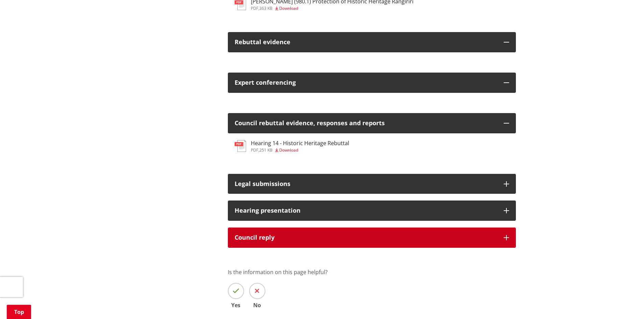  Describe the element at coordinates (291, 147) in the screenshot. I see `a: Hearing 14 - Historic Heritage Rebuttal pdf,251 KB Download` at that location.